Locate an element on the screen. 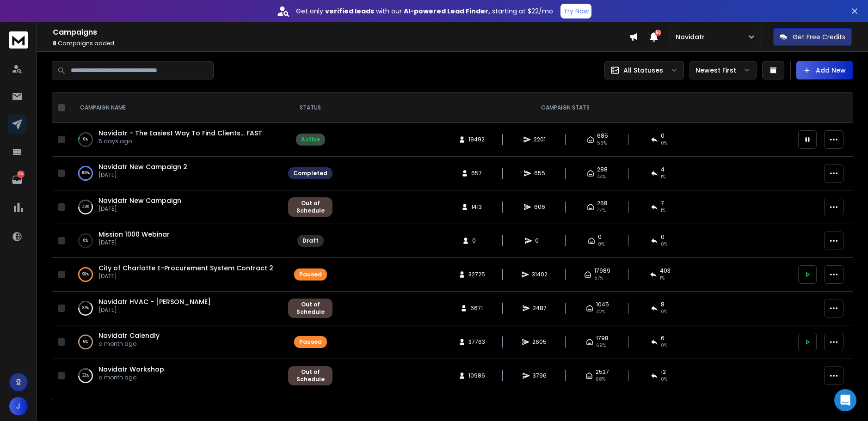 This screenshot has height=421, width=868. a: City of Charlotte E-Procurement System Contract 2 is located at coordinates (186, 268).